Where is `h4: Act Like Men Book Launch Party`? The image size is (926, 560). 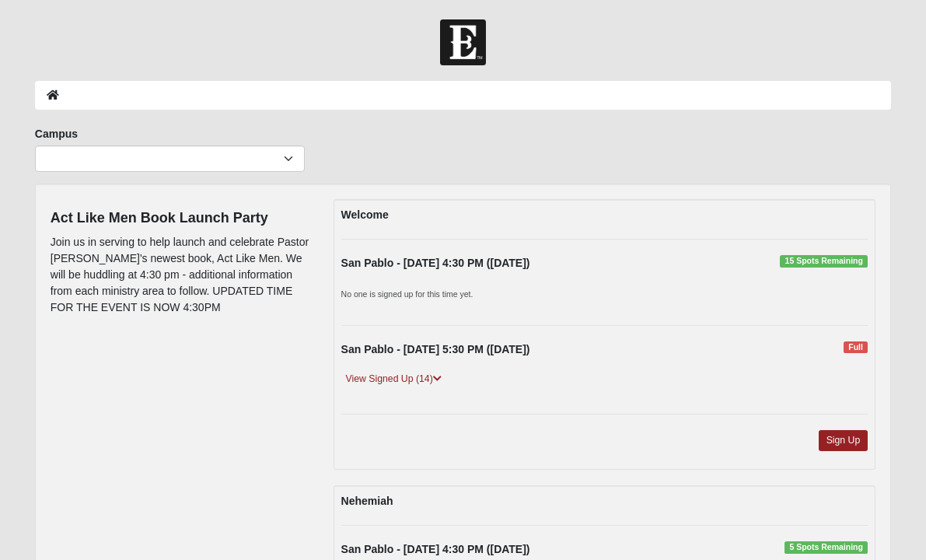
h4: Act Like Men Book Launch Party is located at coordinates (181, 219).